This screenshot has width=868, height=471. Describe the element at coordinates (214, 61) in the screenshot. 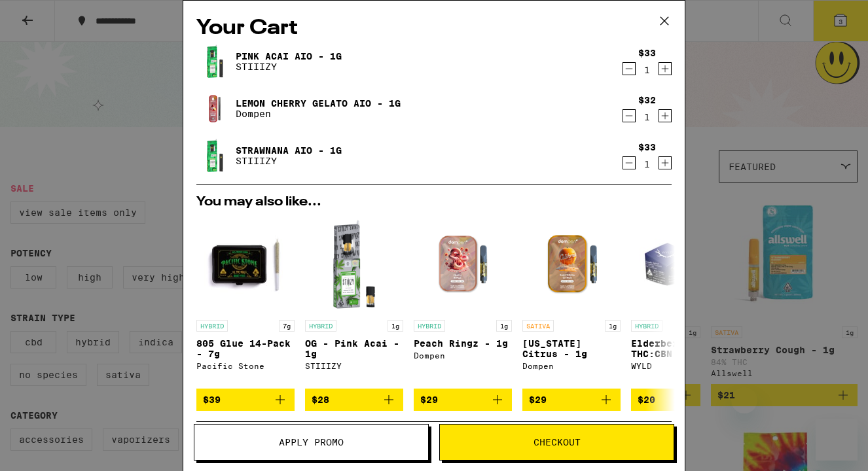

I see `img: Pink Acai AIO - 1g` at that location.